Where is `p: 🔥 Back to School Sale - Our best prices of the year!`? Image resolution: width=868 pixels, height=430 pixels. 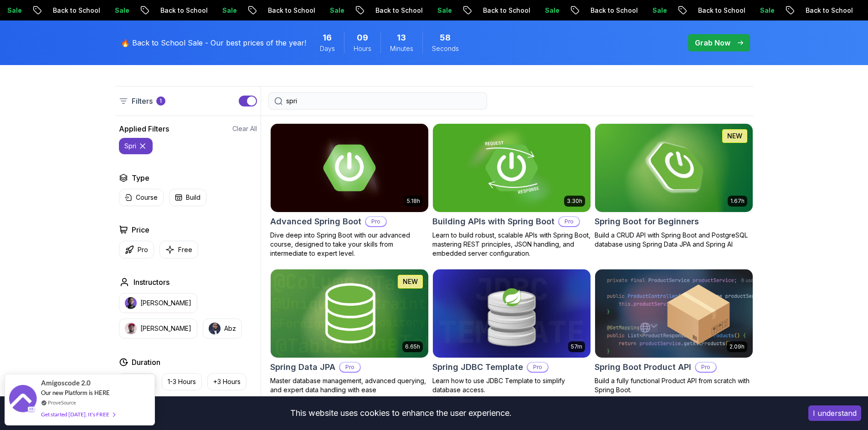 p: 🔥 Back to School Sale - Our best prices of the year! is located at coordinates (213, 43).